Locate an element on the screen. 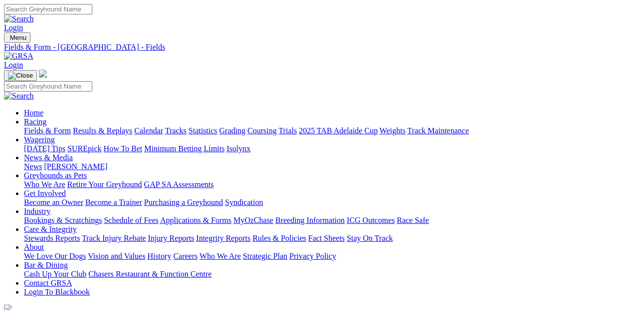 This screenshot has width=644, height=310. a: History is located at coordinates (159, 256).